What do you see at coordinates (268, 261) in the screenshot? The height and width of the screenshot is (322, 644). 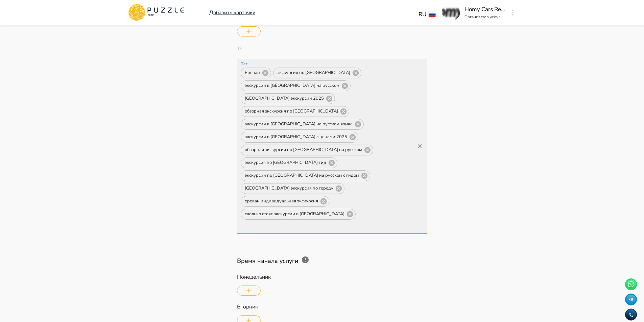 I see `label: Время начала услуги` at bounding box center [268, 261].